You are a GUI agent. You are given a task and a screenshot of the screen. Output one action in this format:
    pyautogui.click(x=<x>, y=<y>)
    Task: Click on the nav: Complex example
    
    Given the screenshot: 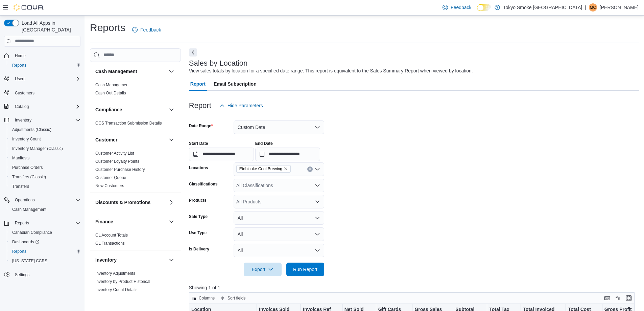 What is the action you would take?
    pyautogui.click(x=42, y=173)
    